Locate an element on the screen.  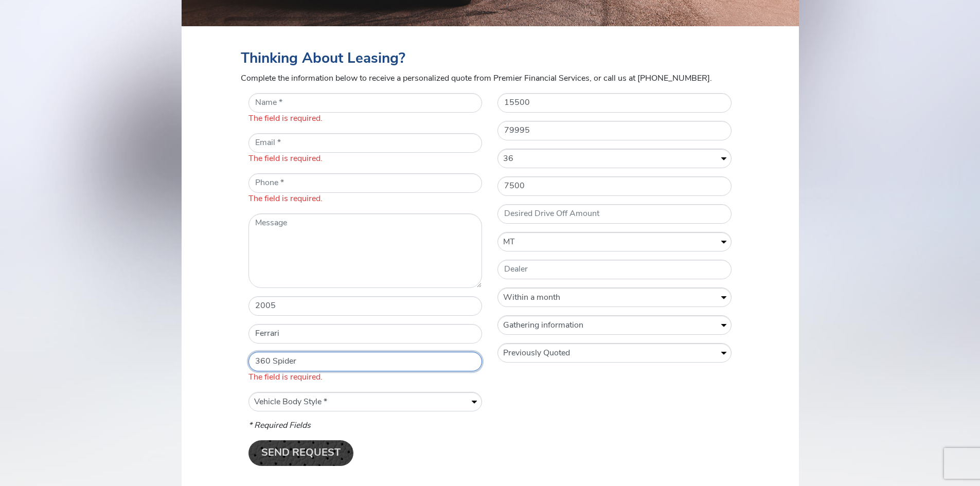
input: Desired Drive Off Amount is located at coordinates (614, 214).